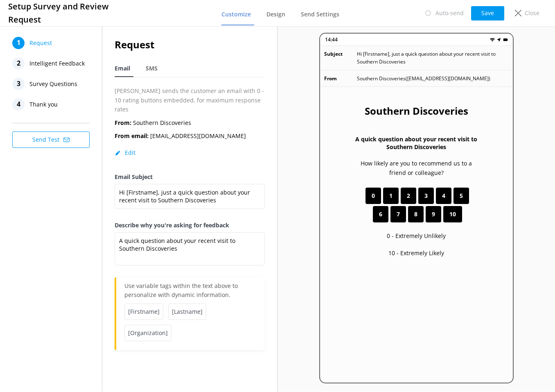  Describe the element at coordinates (190, 45) in the screenshot. I see `h2: Request` at that location.